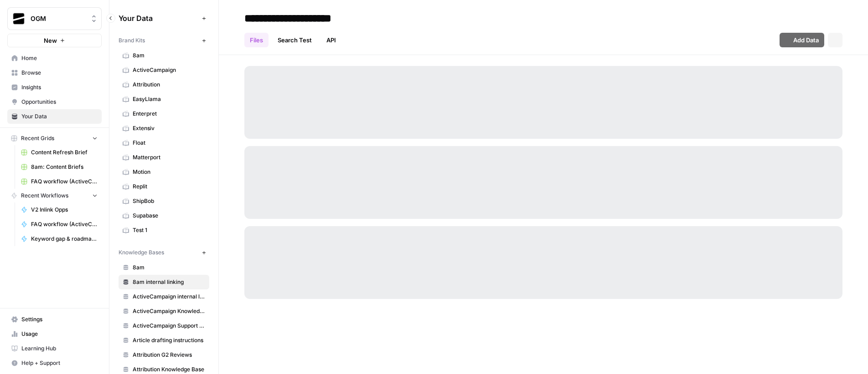 This screenshot has width=868, height=374. What do you see at coordinates (164, 85) in the screenshot?
I see `a: Attribution` at bounding box center [164, 85].